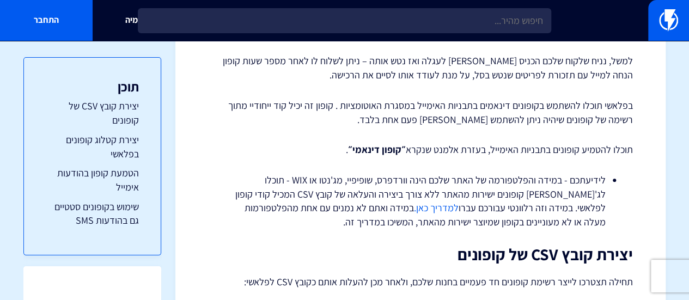 This screenshot has width=689, height=300. What do you see at coordinates (421, 150) in the screenshot?
I see `p: תוכלו להטמיע קופונים בתבניות האימייל, בעזרת אלמנט שנקרא .` at bounding box center [421, 150].